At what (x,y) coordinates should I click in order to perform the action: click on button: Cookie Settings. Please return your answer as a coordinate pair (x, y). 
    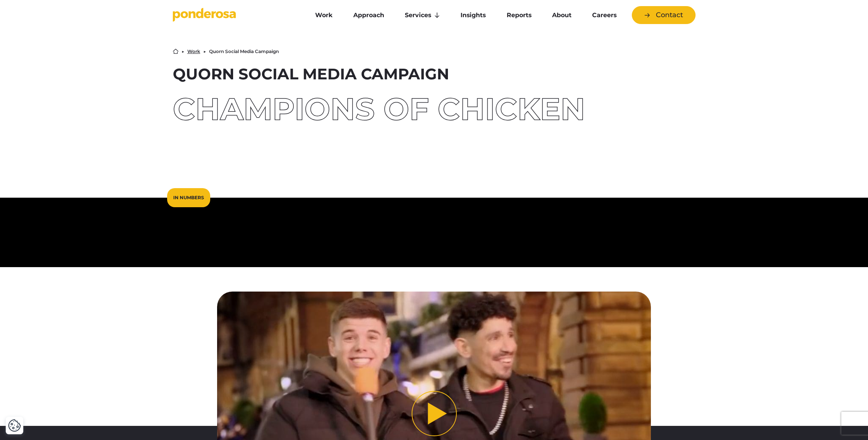
    Looking at the image, I should click on (14, 426).